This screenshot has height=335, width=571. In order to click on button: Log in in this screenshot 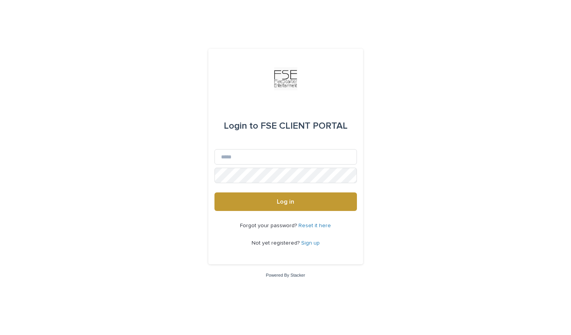, I will do `click(286, 202)`.